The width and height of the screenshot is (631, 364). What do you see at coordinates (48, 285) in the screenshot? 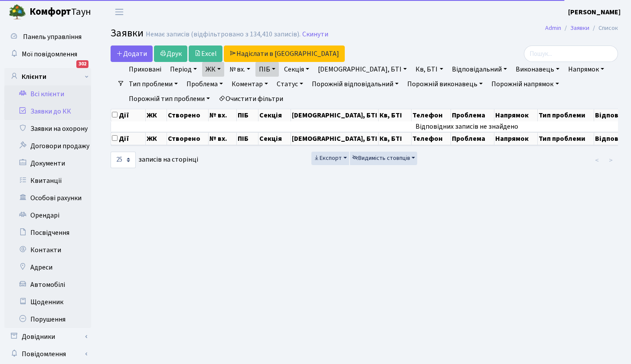
I see `a: Автомобілі` at bounding box center [48, 285].